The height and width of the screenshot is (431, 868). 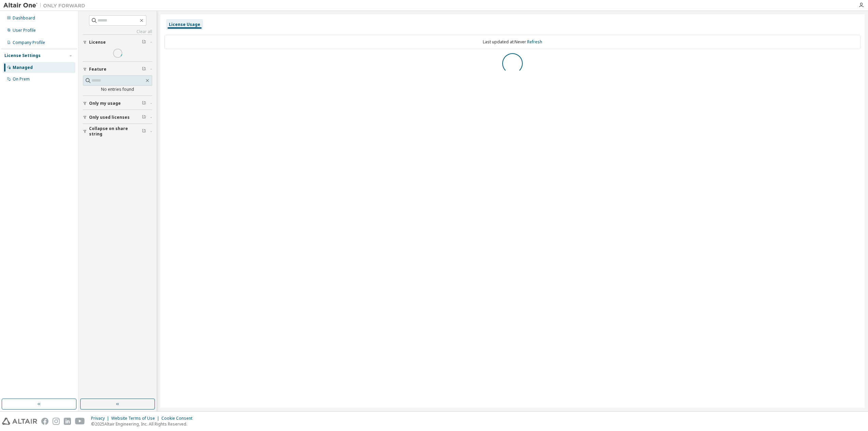 What do you see at coordinates (513, 42) in the screenshot?
I see `div: Last updated at: Never` at bounding box center [513, 42].